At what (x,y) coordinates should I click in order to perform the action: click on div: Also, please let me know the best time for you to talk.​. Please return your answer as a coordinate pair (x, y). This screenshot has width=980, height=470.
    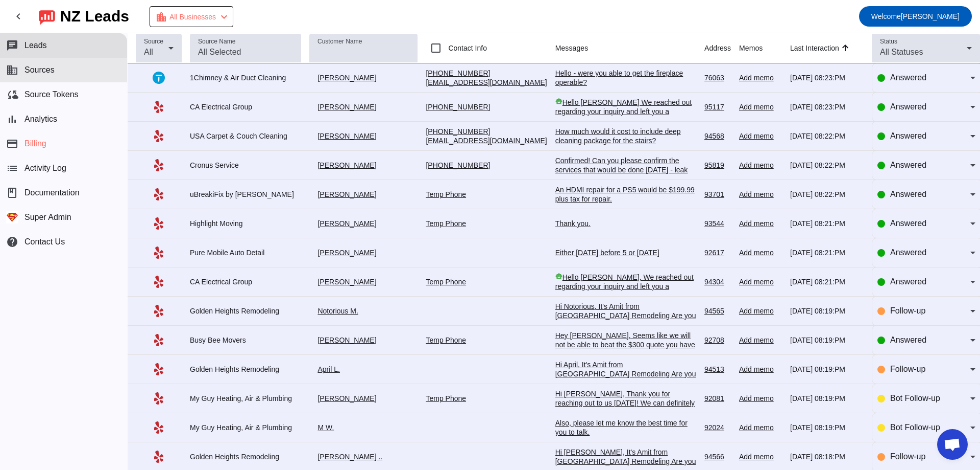
    Looking at the image, I should click on (626, 427).